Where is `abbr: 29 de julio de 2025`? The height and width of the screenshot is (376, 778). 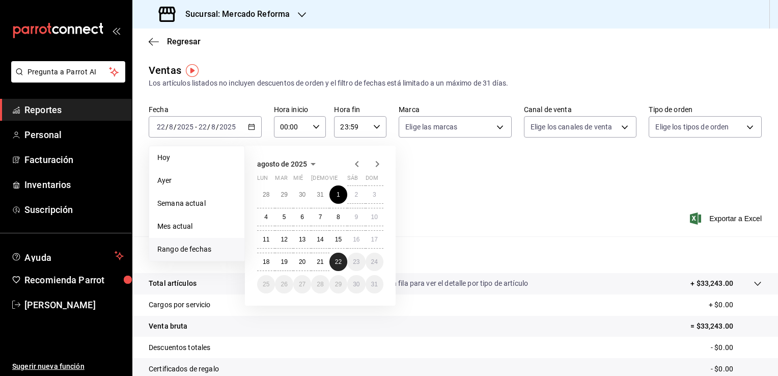 abbr: 29 de julio de 2025 is located at coordinates (283, 194).